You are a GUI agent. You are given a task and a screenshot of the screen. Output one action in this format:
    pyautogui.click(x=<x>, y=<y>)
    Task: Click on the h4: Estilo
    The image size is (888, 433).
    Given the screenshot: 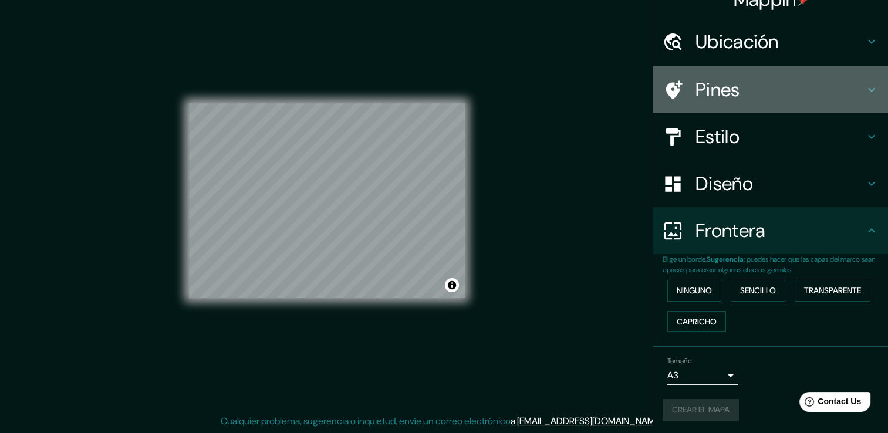 What is the action you would take?
    pyautogui.click(x=780, y=137)
    